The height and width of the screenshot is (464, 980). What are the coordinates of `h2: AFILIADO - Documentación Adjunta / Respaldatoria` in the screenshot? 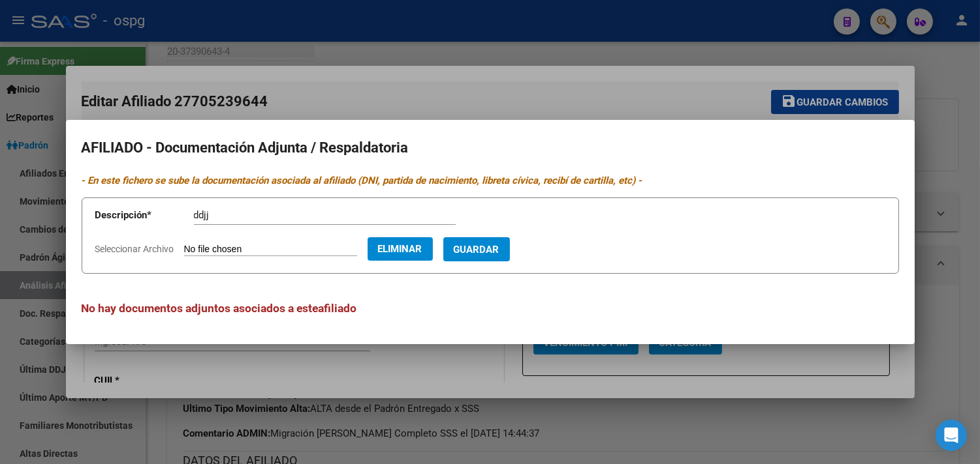 It's located at (490, 148).